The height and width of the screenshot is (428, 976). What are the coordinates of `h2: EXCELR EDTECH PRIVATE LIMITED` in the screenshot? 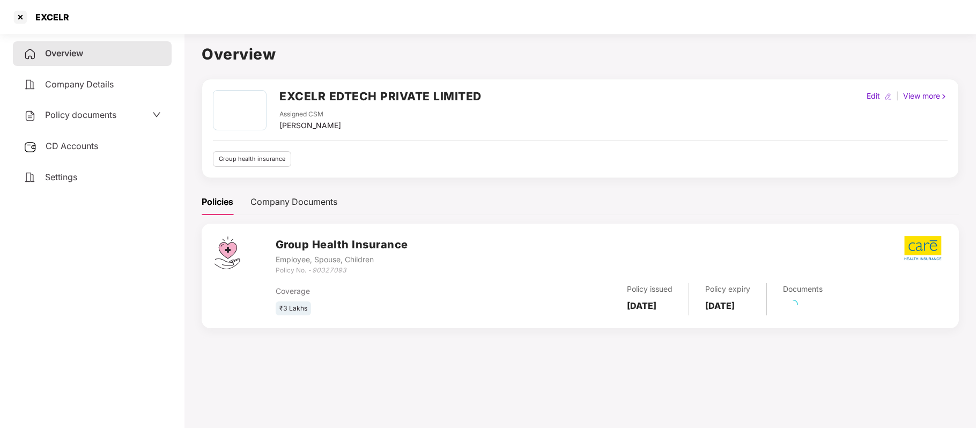 It's located at (380, 96).